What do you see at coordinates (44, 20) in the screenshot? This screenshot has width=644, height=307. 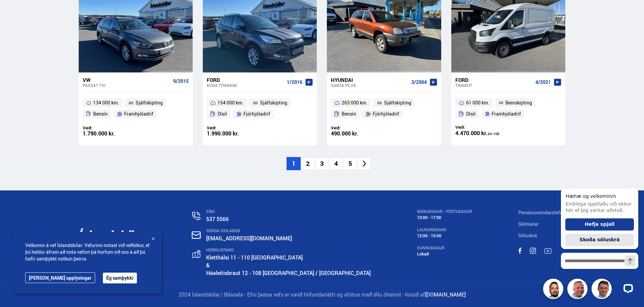 I see `h2: Hæhæ og velkomin/n` at bounding box center [44, 20].